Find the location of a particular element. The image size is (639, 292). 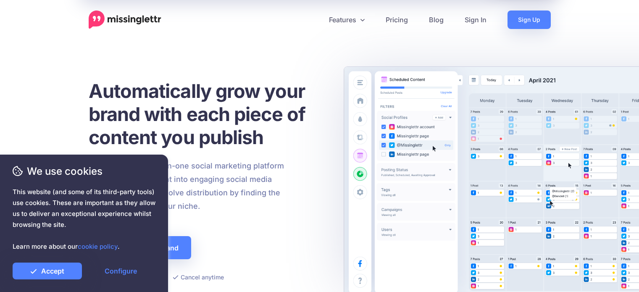

a: Configure is located at coordinates (121, 271).